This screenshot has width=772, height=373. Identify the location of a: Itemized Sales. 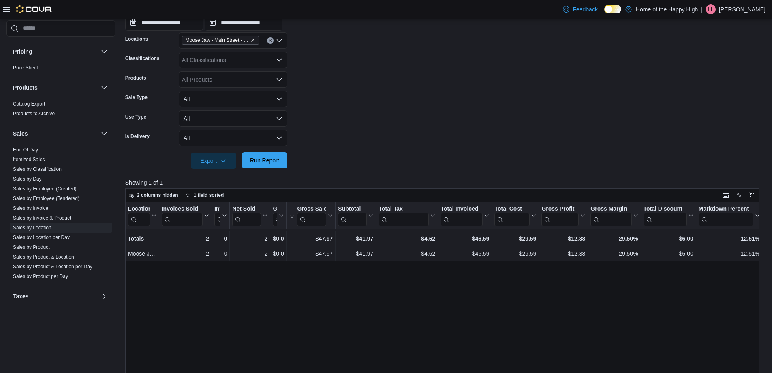
(29, 159).